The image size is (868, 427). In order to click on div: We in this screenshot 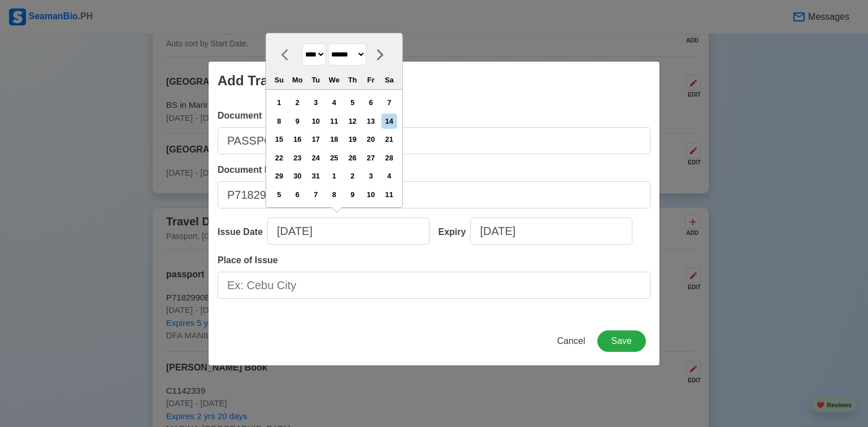, I will do `click(334, 80)`.